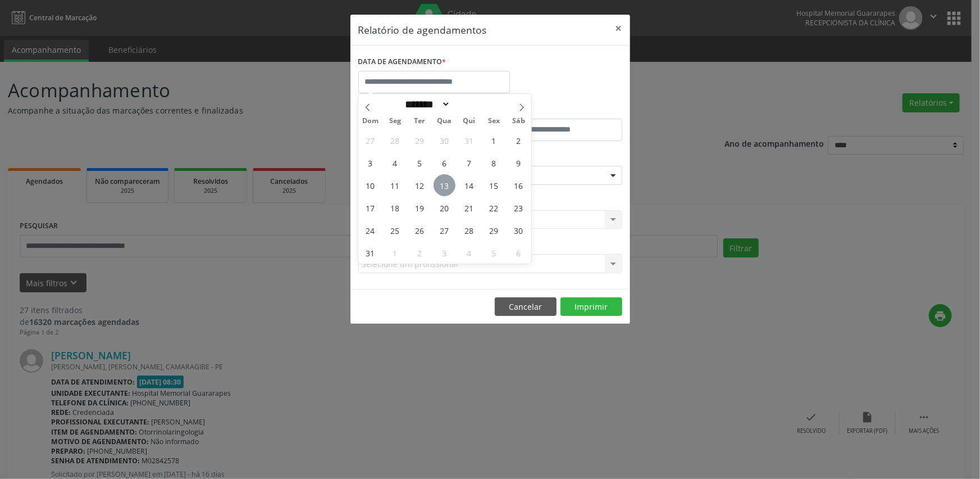 The image size is (980, 479). What do you see at coordinates (518, 207) in the screenshot?
I see `span: Agosto 23, 2025` at bounding box center [518, 207].